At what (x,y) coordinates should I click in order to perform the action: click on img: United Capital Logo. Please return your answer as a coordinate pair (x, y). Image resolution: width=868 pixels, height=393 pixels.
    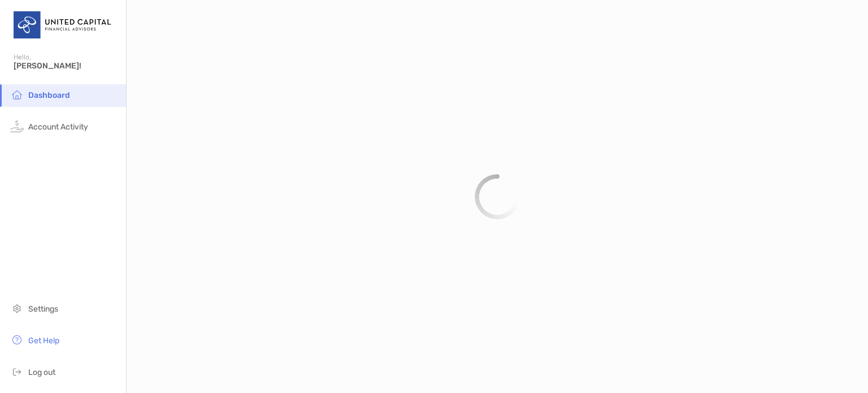
    Looking at the image, I should click on (62, 25).